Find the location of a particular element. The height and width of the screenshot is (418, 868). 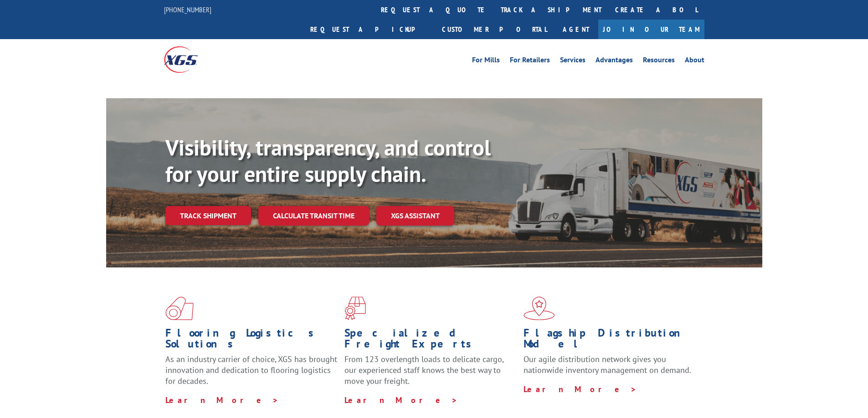

h1: Flooring Logistics Solutions is located at coordinates (252, 341).